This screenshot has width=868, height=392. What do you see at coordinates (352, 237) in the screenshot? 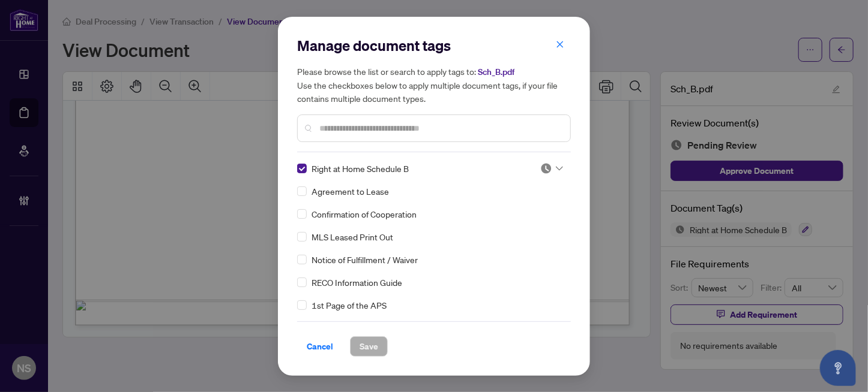
I see `span: MLS Leased Print Out` at bounding box center [352, 237].